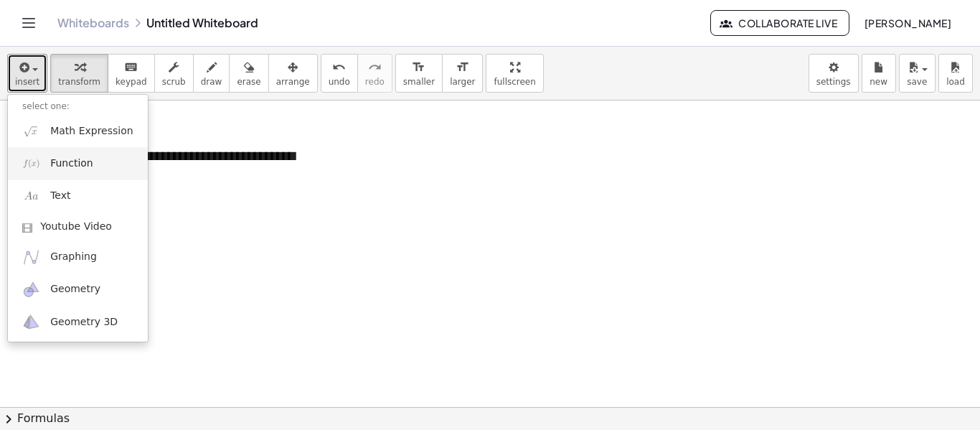 The height and width of the screenshot is (430, 980). What do you see at coordinates (71, 164) in the screenshot?
I see `span: Function` at bounding box center [71, 164].